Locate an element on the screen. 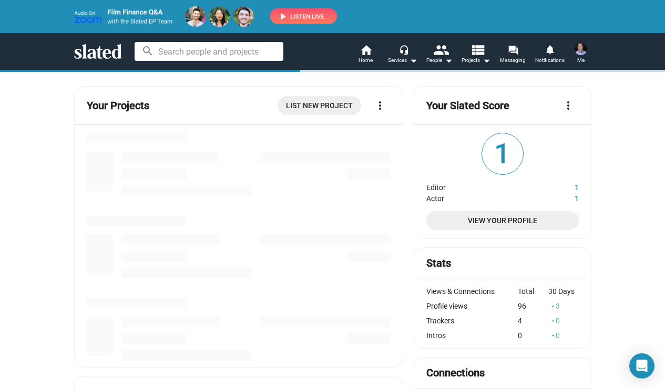  div: Intros is located at coordinates (472, 336).